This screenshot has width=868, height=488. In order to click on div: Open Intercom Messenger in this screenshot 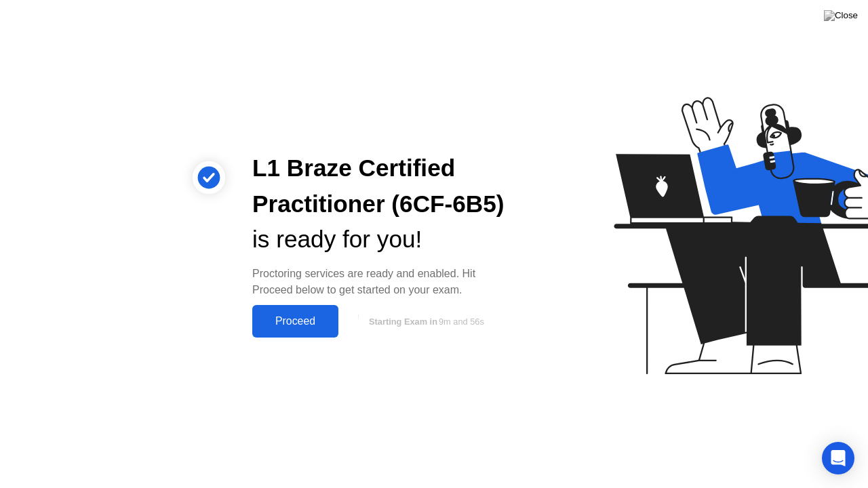, I will do `click(837, 458)`.